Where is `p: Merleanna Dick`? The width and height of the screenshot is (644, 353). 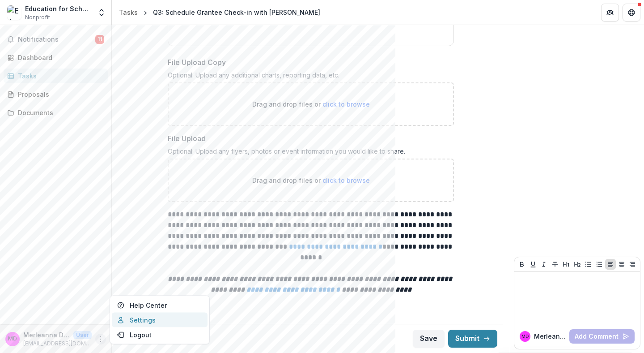
p: Merleanna Dick is located at coordinates (46, 335).